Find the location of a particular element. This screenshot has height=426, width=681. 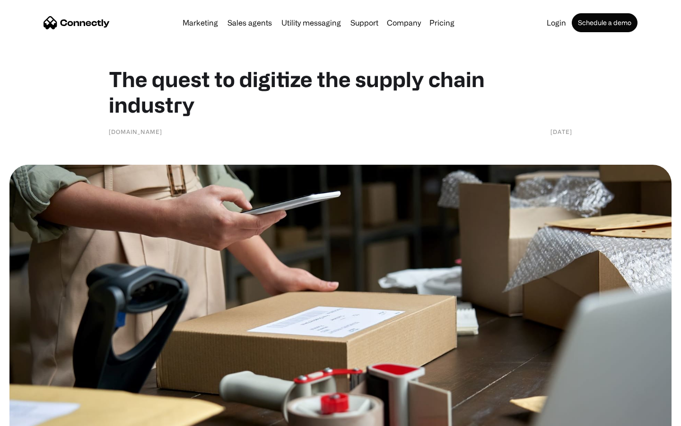

div: Company is located at coordinates (404, 23).